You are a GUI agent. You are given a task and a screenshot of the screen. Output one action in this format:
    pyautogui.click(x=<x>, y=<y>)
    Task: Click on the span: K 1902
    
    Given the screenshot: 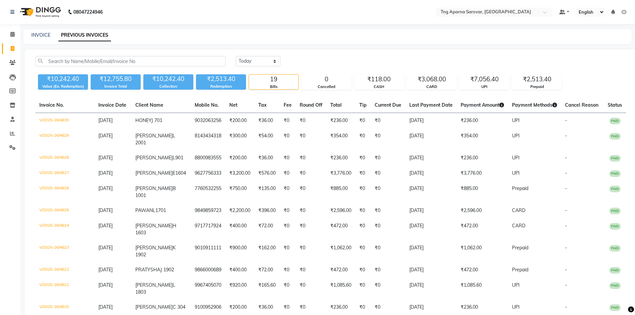 What is the action you would take?
    pyautogui.click(x=155, y=251)
    